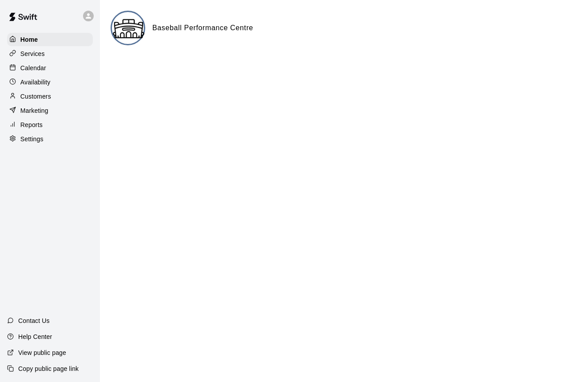 This screenshot has width=588, height=382. What do you see at coordinates (48, 369) in the screenshot?
I see `p: Copy public page link` at bounding box center [48, 369].